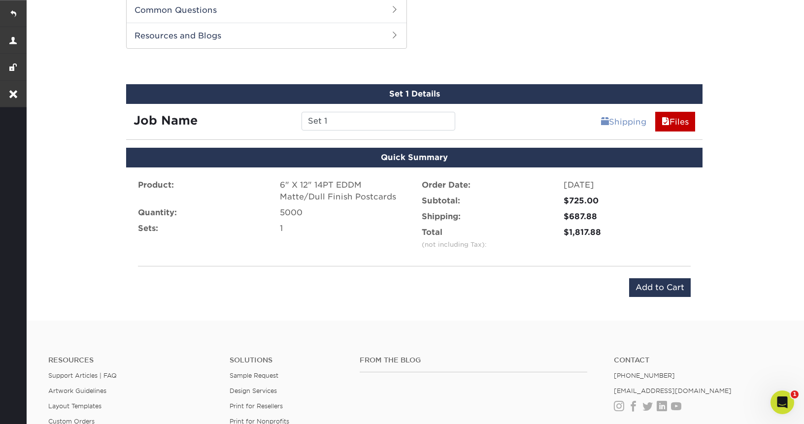  I want to click on label: Total, so click(454, 238).